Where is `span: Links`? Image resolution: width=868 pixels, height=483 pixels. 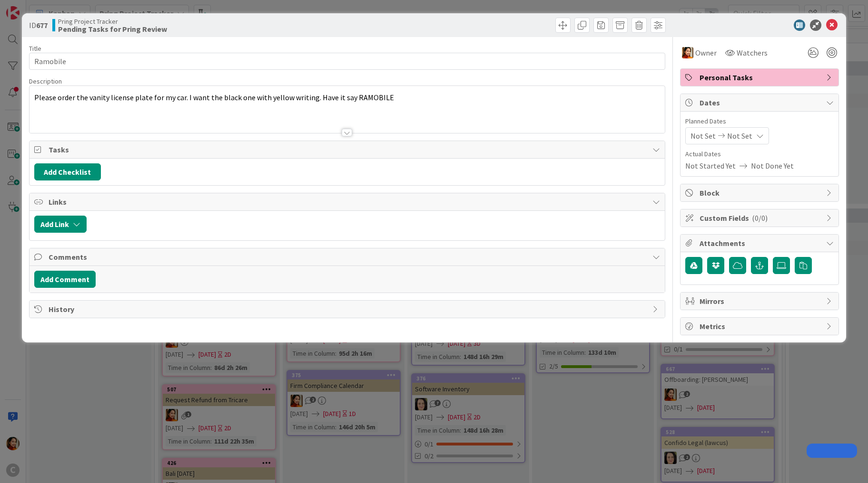
span: Links is located at coordinates (348, 202).